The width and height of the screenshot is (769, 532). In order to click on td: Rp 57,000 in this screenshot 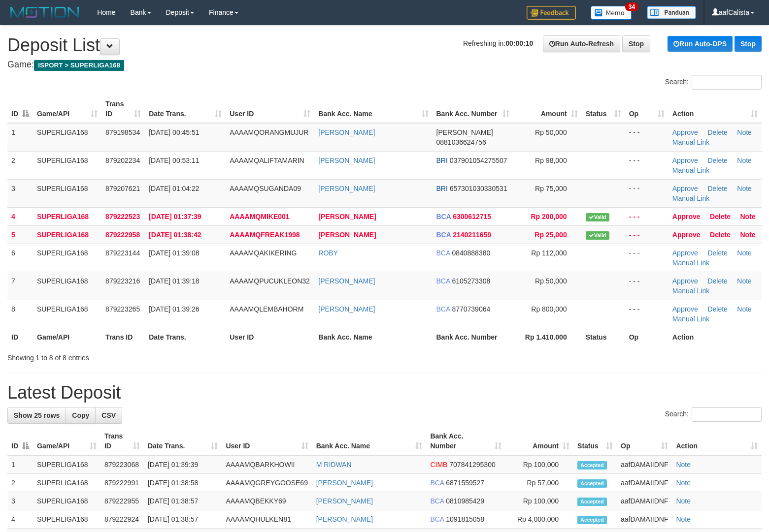, I will do `click(540, 482)`.